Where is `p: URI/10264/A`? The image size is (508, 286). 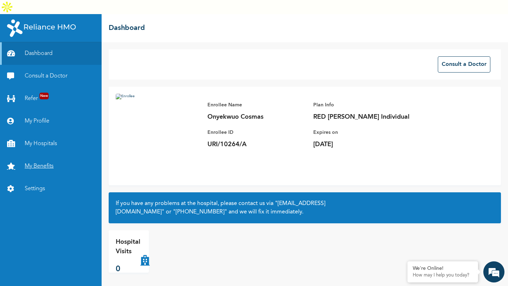
p: URI/10264/A is located at coordinates (257, 145).